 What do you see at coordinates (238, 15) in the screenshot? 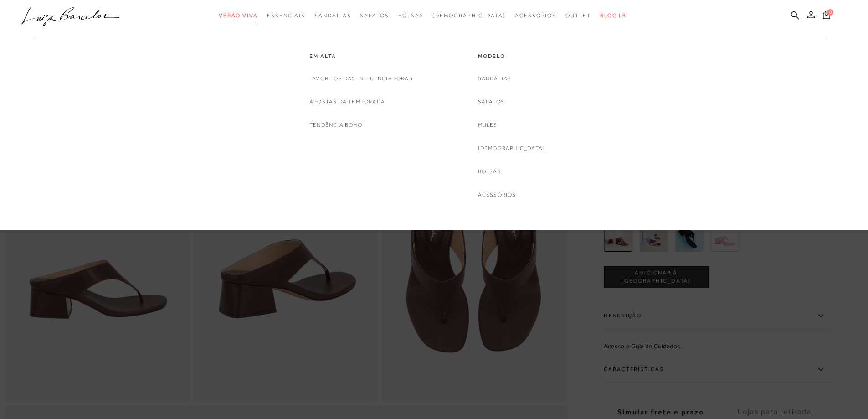
I see `span: Verão Viva` at bounding box center [238, 15].